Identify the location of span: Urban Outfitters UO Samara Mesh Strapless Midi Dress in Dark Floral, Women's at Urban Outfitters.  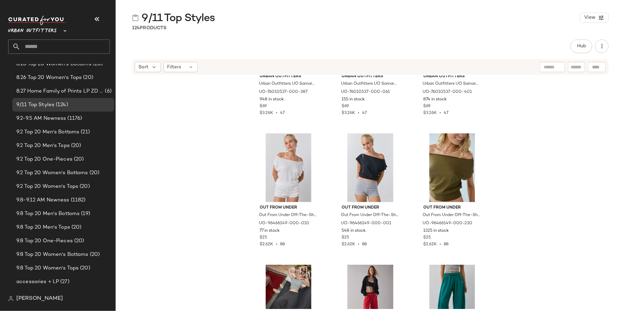
(288, 84).